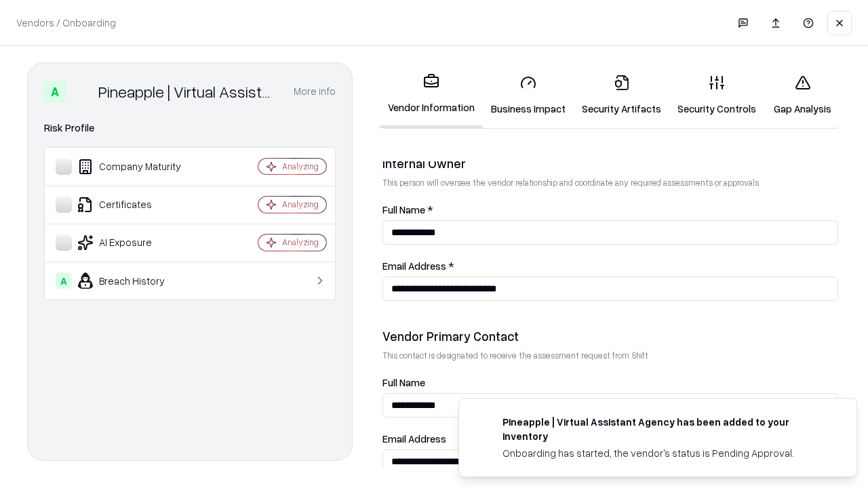 This screenshot has width=868, height=488. Describe the element at coordinates (65, 23) in the screenshot. I see `p: Vendors / Onboarding` at that location.